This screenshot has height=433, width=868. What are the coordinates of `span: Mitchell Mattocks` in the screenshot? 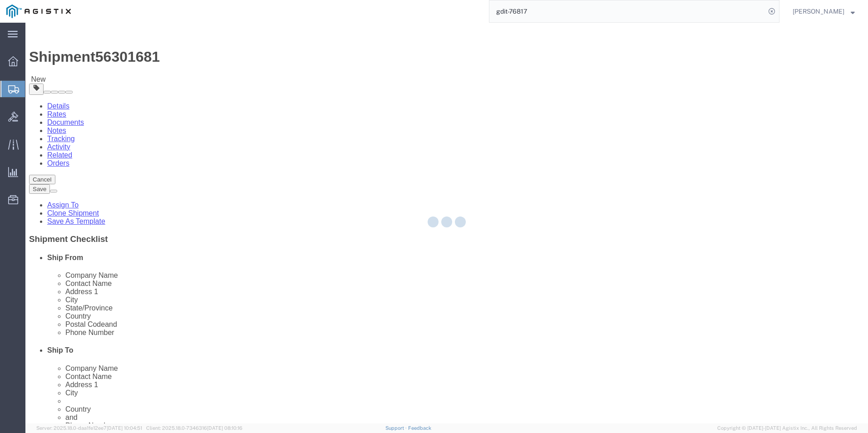 It's located at (819, 11).